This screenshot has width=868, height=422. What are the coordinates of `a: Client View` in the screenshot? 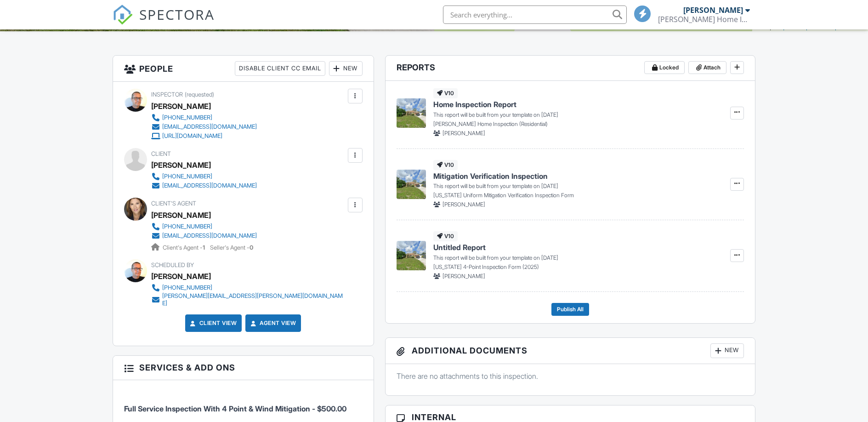 It's located at (213, 323).